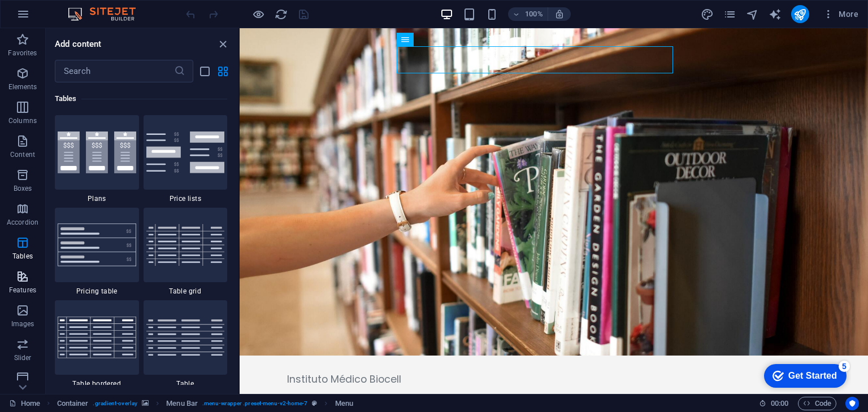 The image size is (868, 412). Describe the element at coordinates (314, 403) in the screenshot. I see `i: This element is a customizable preset` at that location.